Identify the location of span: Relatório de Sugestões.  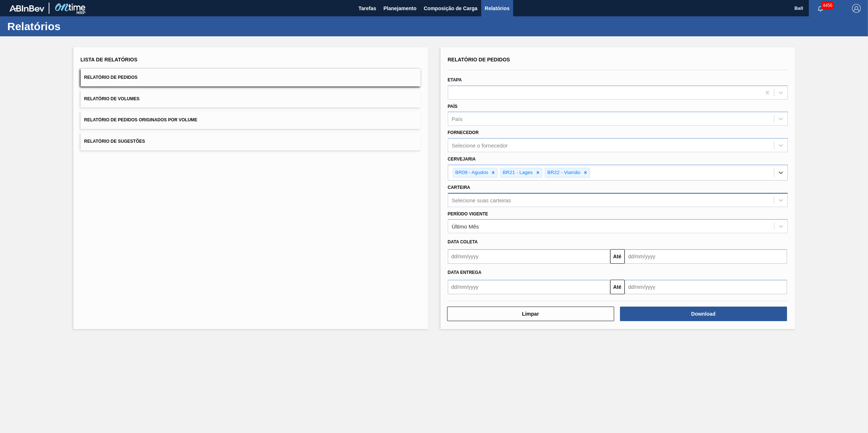
(115, 141).